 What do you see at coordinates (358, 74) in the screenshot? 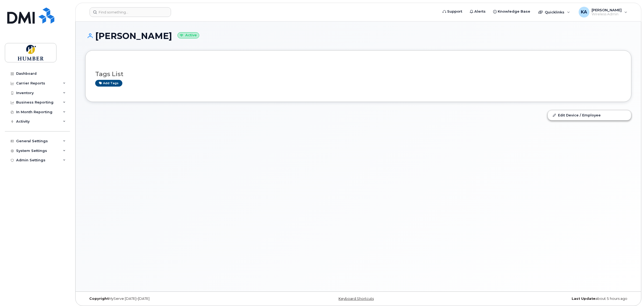
I see `h3: Tags List` at bounding box center [358, 74].